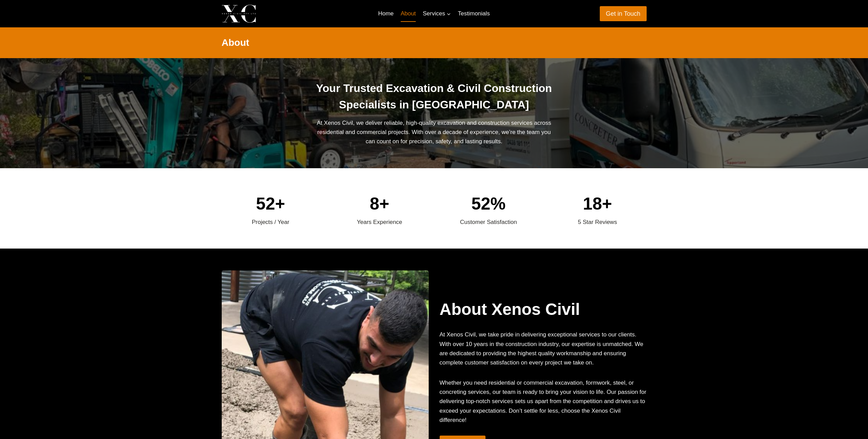 The width and height of the screenshot is (868, 439). Describe the element at coordinates (598, 222) in the screenshot. I see `div: 5 Star Reviews` at that location.